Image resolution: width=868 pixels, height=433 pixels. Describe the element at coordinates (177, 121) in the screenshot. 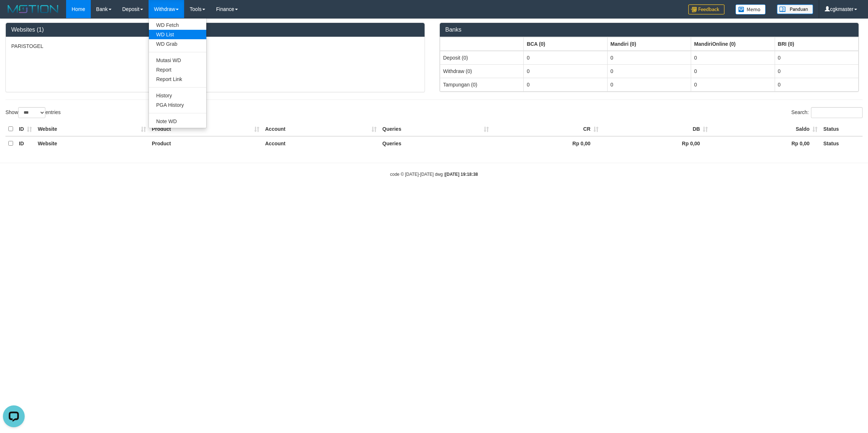

I see `a: Note WD` at that location.